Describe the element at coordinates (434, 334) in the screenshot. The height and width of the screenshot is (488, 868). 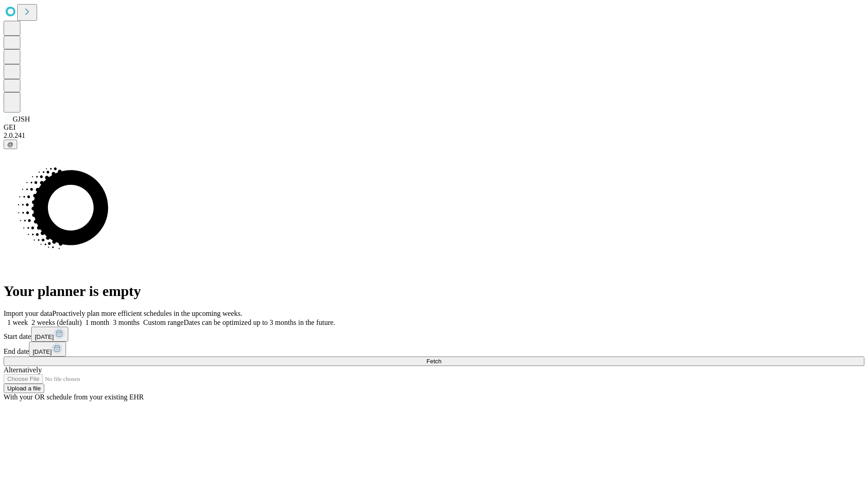
I see `div: Start date` at that location.